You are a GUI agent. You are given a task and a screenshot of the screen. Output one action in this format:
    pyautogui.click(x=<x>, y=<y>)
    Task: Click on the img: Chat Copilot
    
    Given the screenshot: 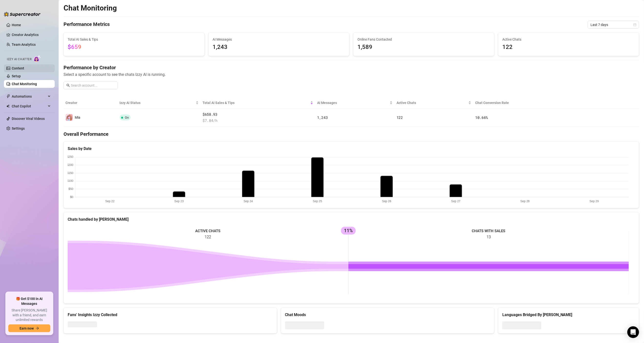 What is the action you would take?
    pyautogui.click(x=8, y=106)
    